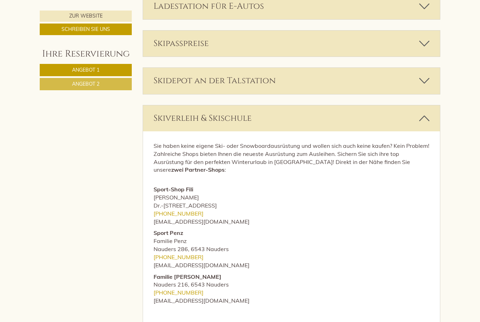  Describe the element at coordinates (291, 118) in the screenshot. I see `div: Skiverleih & Skischule` at that location.